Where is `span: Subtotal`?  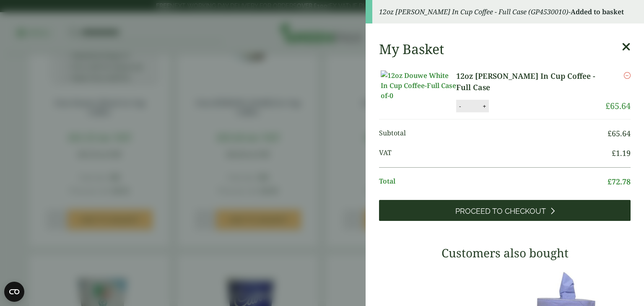
span: Subtotal is located at coordinates (493, 133).